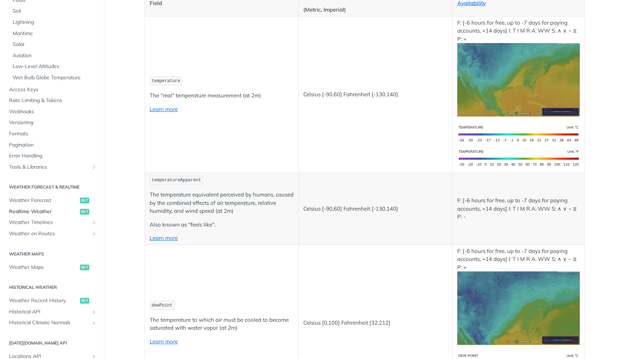 The width and height of the screenshot is (625, 359). Describe the element at coordinates (49, 222) in the screenshot. I see `span: Weather Timelines` at that location.